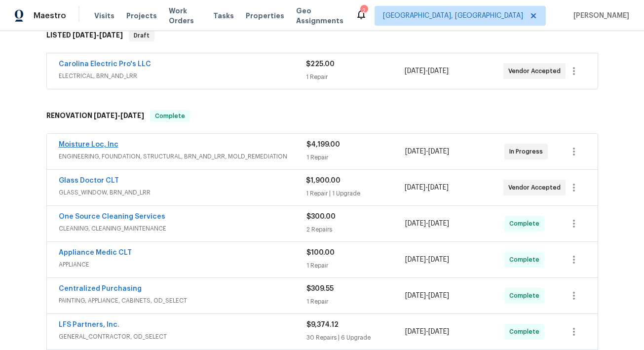 The width and height of the screenshot is (644, 350). Describe the element at coordinates (319, 289) in the screenshot. I see `span: $309.55` at that location.